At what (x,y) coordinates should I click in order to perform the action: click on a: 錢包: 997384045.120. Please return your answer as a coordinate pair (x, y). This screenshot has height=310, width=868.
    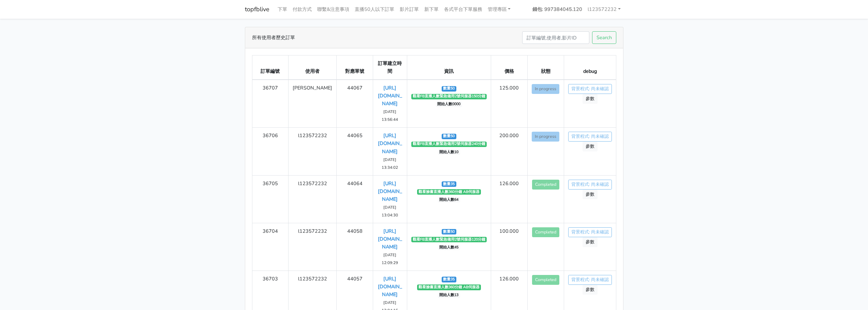
    Looking at the image, I should click on (557, 9).